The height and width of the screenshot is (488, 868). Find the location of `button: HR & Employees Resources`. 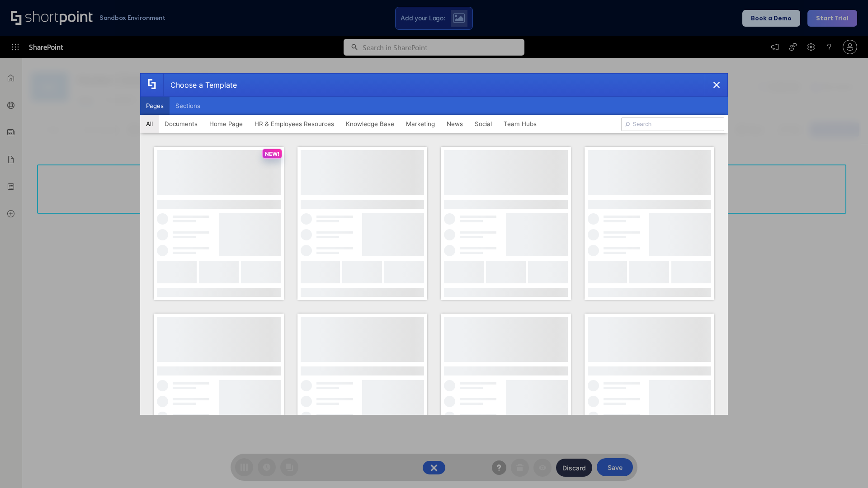

button: HR & Employees Resources is located at coordinates (294, 124).